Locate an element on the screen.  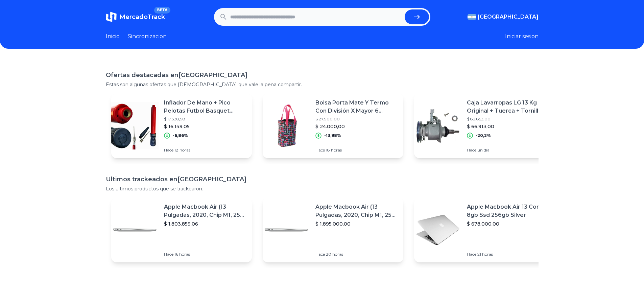
button: Iniciar sesion is located at coordinates (521, 36).